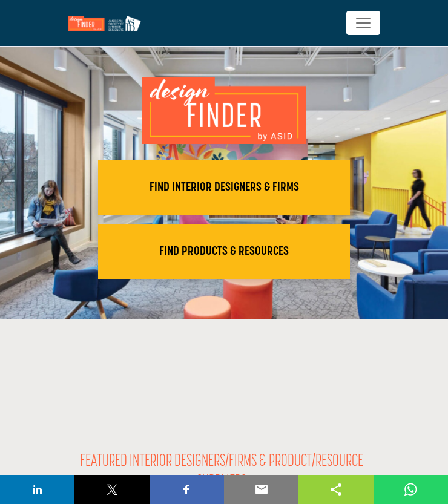  I want to click on img: sharethis sharing button, so click(336, 489).